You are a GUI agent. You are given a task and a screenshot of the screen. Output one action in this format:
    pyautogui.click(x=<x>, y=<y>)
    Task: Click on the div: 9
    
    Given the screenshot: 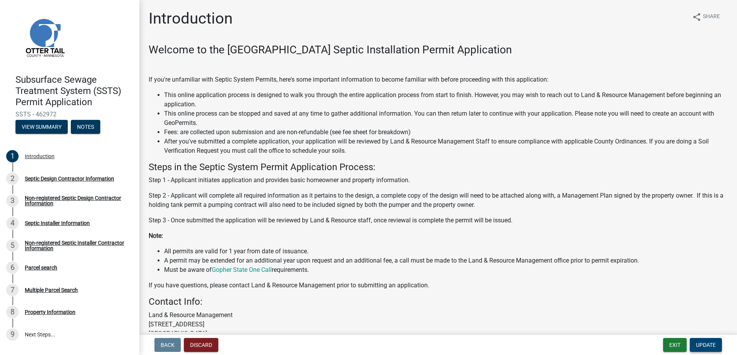 What is the action you would take?
    pyautogui.click(x=12, y=335)
    